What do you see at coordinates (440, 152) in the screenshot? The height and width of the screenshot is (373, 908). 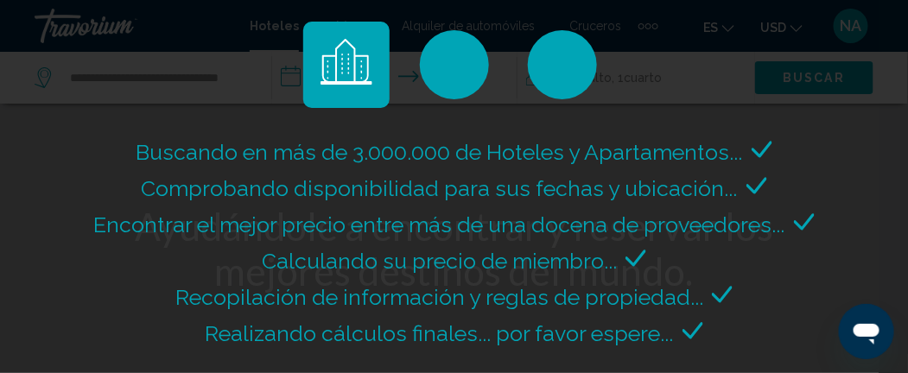 I see `span: Buscando en más de 3.000.000 de Hoteles y Apartamentos...` at bounding box center [440, 152].